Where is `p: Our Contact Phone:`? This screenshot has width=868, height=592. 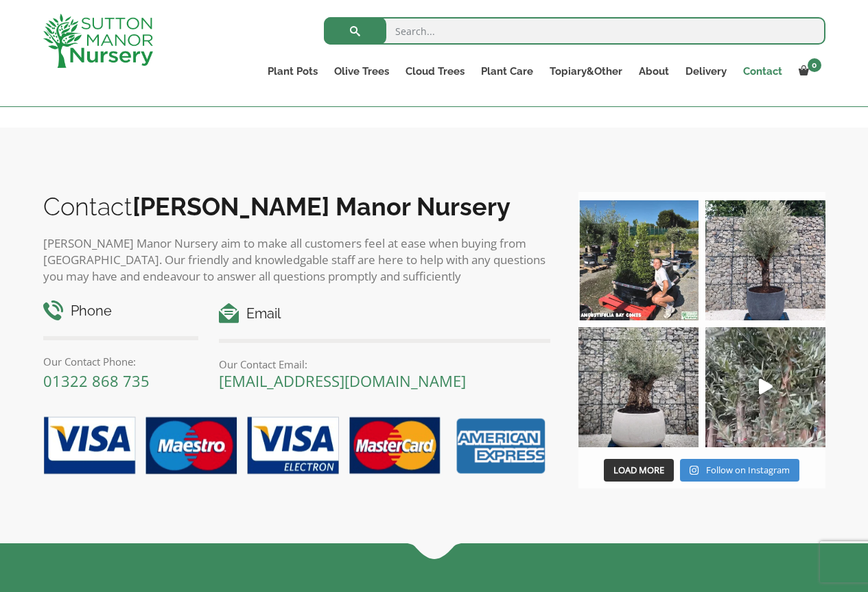
p: Our Contact Phone: is located at coordinates (120, 362).